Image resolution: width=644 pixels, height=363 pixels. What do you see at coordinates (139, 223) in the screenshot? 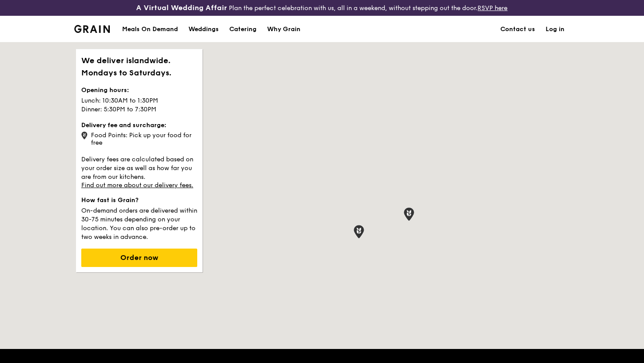
I see `p: On-demand orders are delivered within 30-75 minutes depending on your location. You can also pre-...` at bounding box center [139, 223].